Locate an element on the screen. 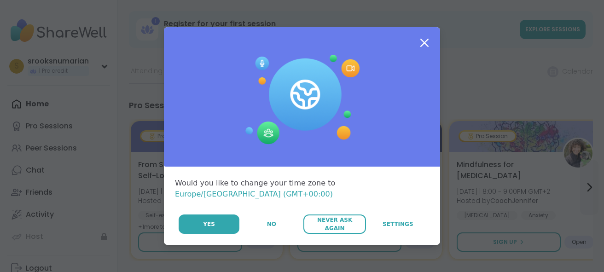 This screenshot has width=604, height=272. button: Never Ask Again is located at coordinates (334, 224).